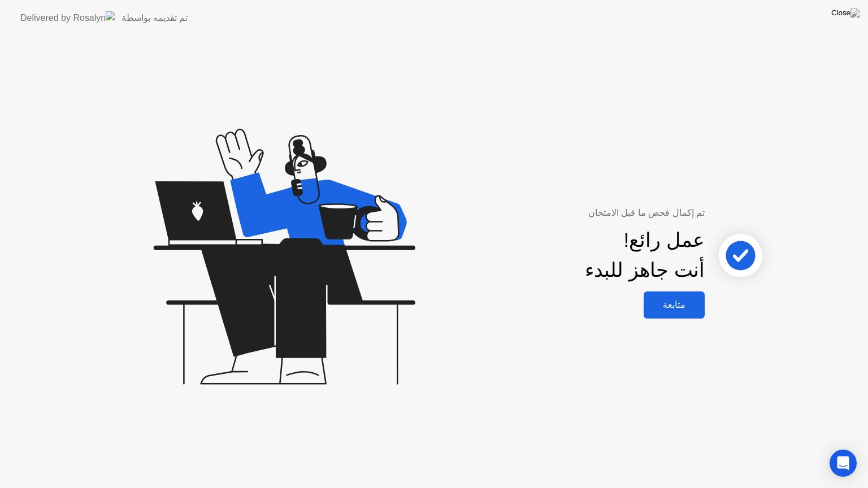 The width and height of the screenshot is (868, 488). Describe the element at coordinates (645, 255) in the screenshot. I see `div: عمل رائع! أنت جاهز للبدء` at that location.